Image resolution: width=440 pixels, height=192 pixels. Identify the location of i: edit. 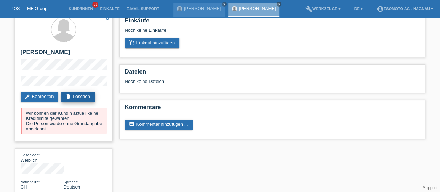
(27, 96).